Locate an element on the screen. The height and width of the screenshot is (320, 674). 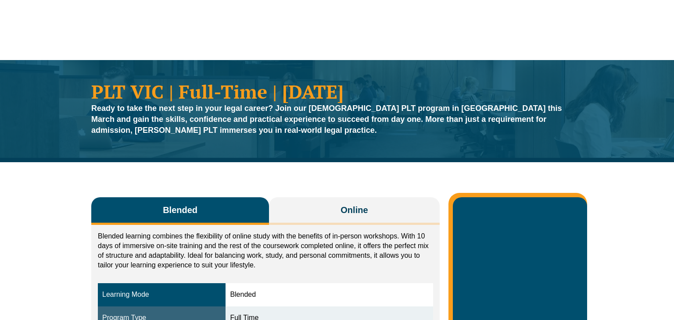
span: Blended is located at coordinates (180, 210).